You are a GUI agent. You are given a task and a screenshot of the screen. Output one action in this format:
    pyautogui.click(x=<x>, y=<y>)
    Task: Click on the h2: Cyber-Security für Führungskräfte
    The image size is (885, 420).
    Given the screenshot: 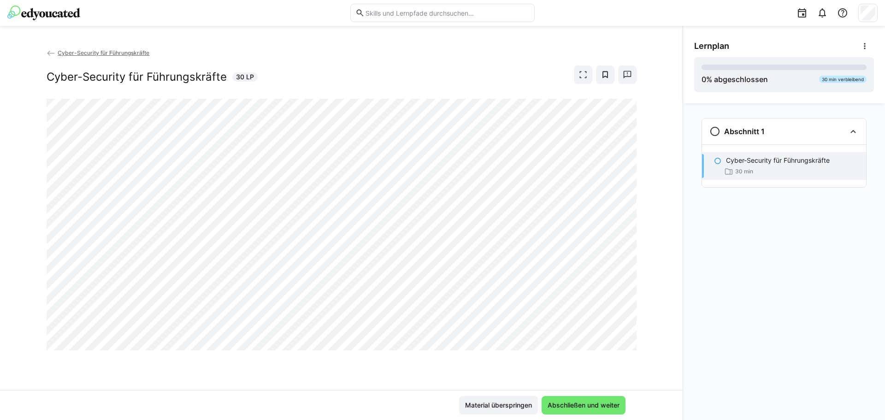 What is the action you would take?
    pyautogui.click(x=136, y=77)
    